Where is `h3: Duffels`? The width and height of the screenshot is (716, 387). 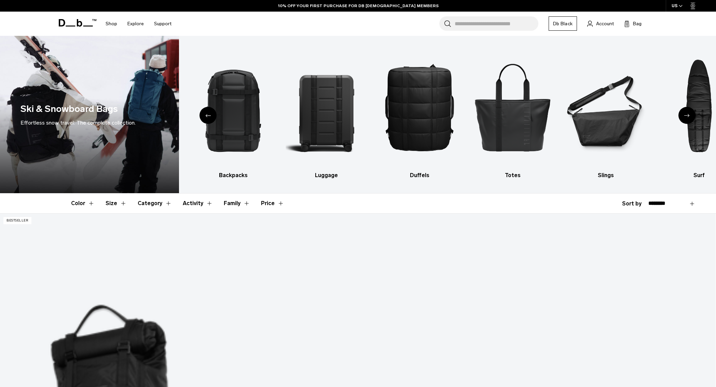 h3: Duffels is located at coordinates (419, 176).